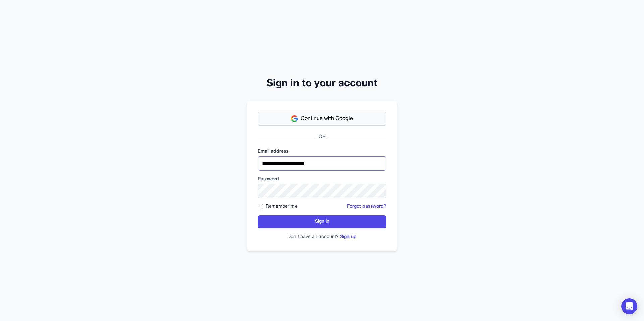  Describe the element at coordinates (322, 179) in the screenshot. I see `label: Password` at that location.